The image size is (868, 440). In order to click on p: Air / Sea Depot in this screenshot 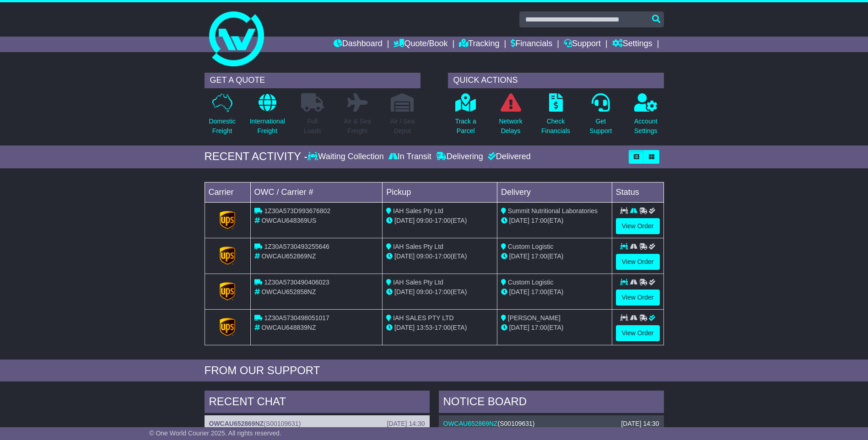, I will do `click(403, 126)`.